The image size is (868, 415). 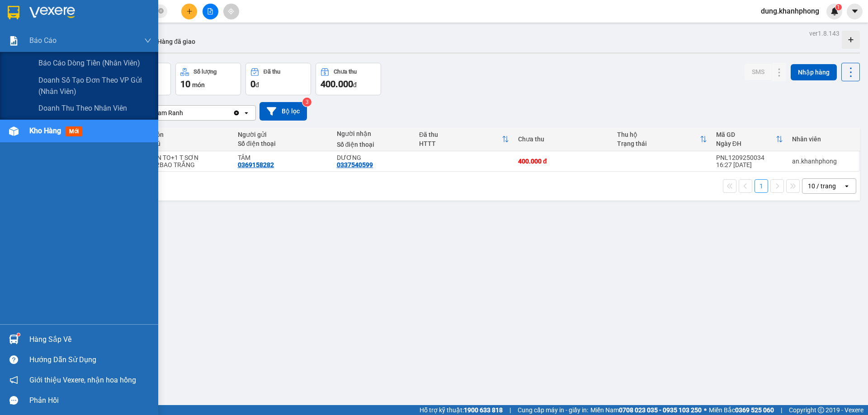 I want to click on strong: 1900 633 818, so click(x=483, y=410).